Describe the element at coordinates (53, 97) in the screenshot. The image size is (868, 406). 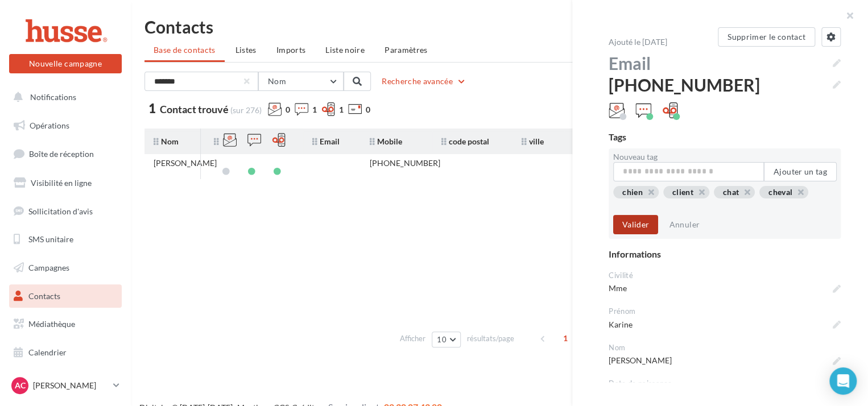
I see `span: Notifications` at that location.